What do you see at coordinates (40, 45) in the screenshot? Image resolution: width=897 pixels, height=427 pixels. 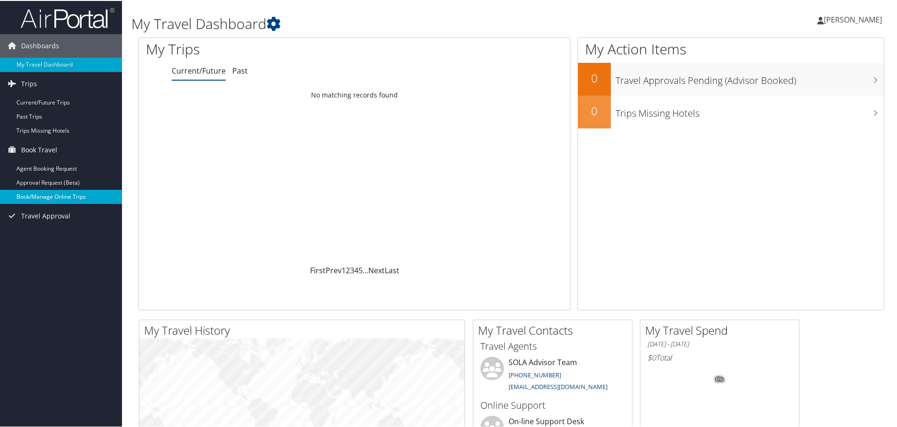 I see `span: Dashboards` at bounding box center [40, 45].